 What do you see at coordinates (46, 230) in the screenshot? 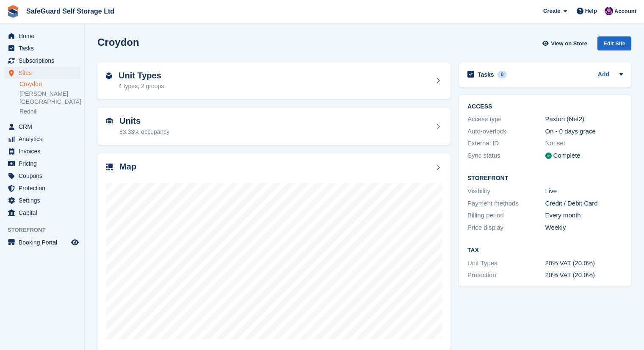
I see `span: Storefront` at bounding box center [46, 230].